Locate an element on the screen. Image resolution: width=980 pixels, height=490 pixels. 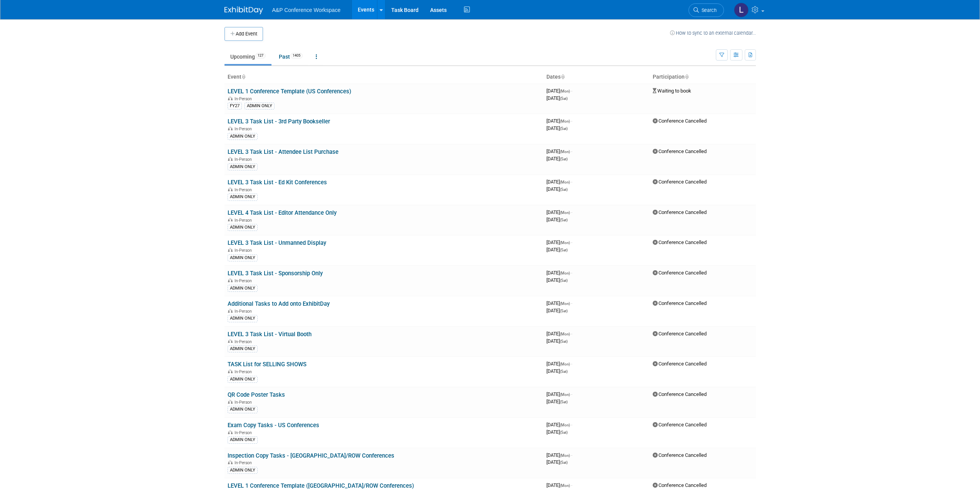
a: TASK List for SELLING SHOWS is located at coordinates (267, 364).